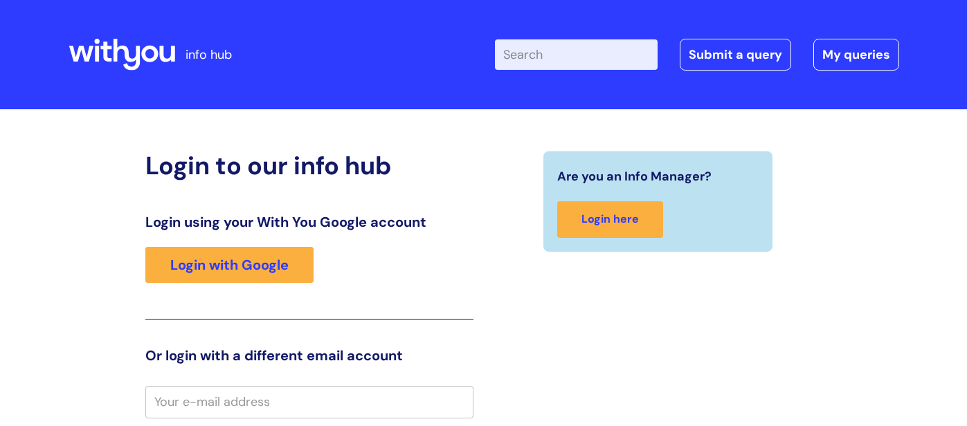 The height and width of the screenshot is (426, 967). What do you see at coordinates (229, 265) in the screenshot?
I see `a: Login with Google` at bounding box center [229, 265].